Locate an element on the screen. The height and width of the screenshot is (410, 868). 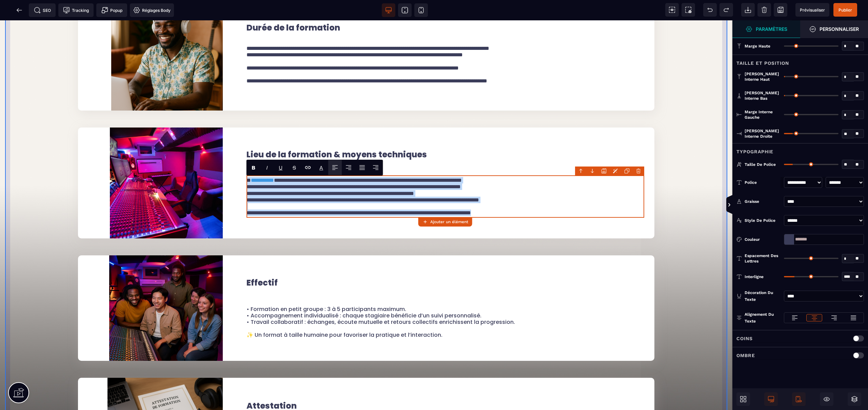
u: U is located at coordinates (280, 167).